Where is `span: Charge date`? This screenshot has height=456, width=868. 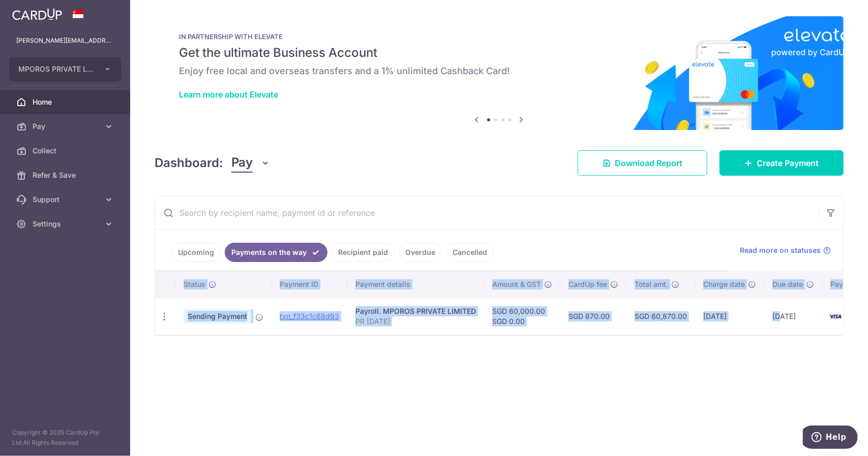 span: Charge date is located at coordinates (724, 284).